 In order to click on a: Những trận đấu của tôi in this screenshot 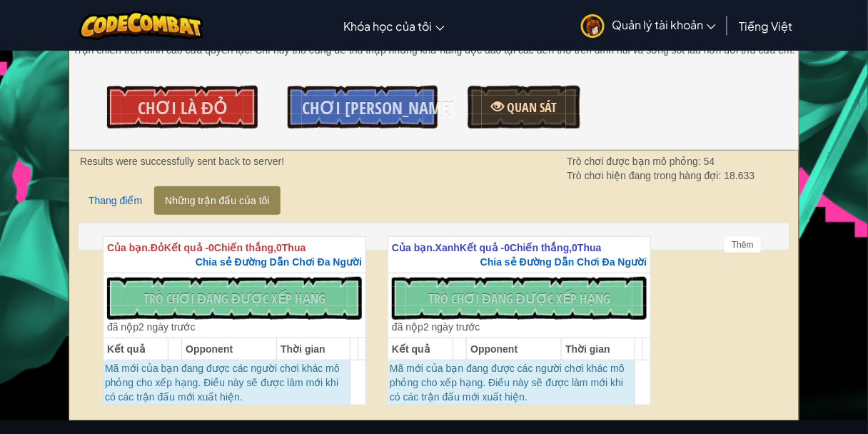, I will do `click(217, 200)`.